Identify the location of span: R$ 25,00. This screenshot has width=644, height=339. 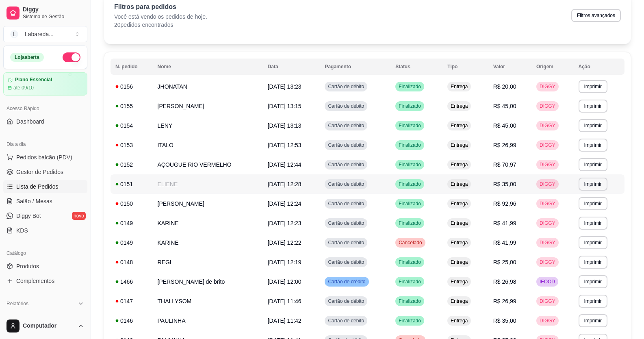
(505, 262).